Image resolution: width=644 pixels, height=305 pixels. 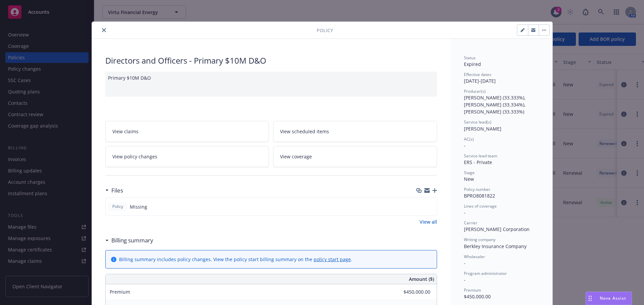 I want to click on a: View coverage, so click(x=354, y=157).